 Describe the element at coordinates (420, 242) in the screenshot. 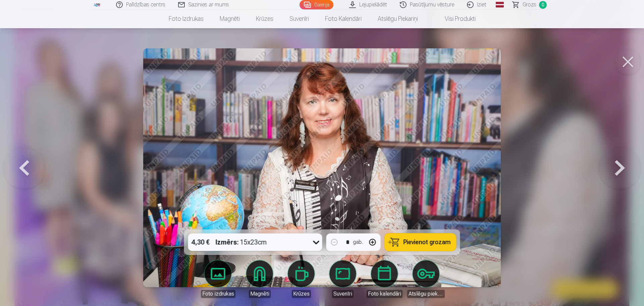

I see `button: Pievienot grozam` at that location.